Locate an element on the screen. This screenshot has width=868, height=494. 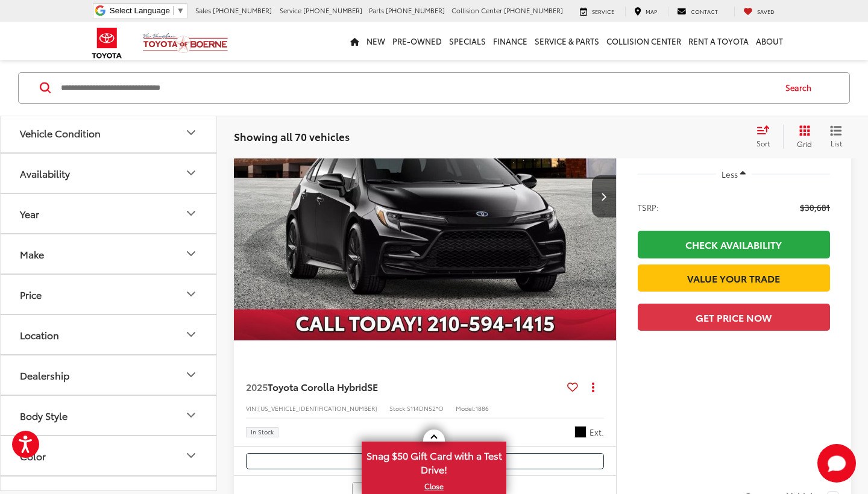
span: VIN: is located at coordinates (252, 408).